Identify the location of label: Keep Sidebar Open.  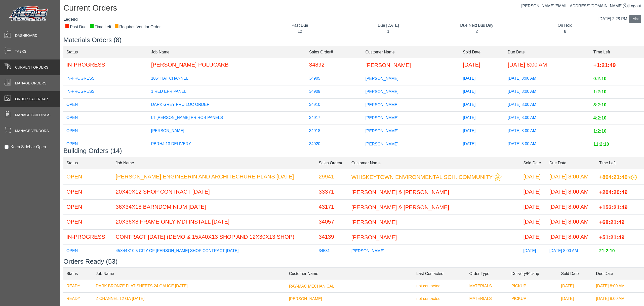
(28, 147).